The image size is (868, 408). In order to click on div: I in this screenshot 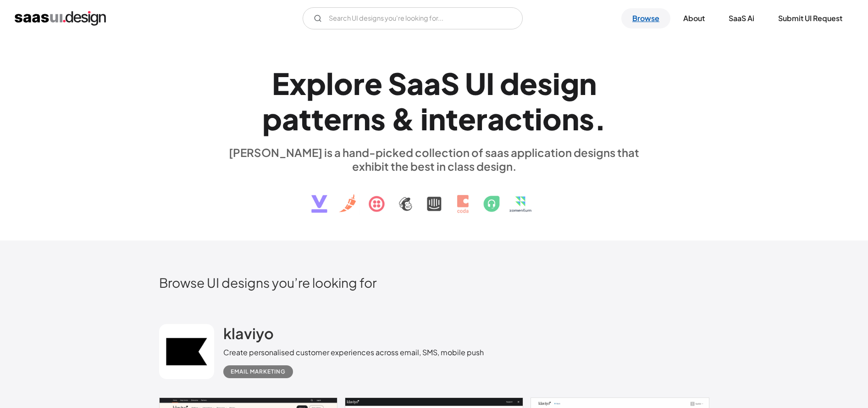, I will do `click(491, 83)`.